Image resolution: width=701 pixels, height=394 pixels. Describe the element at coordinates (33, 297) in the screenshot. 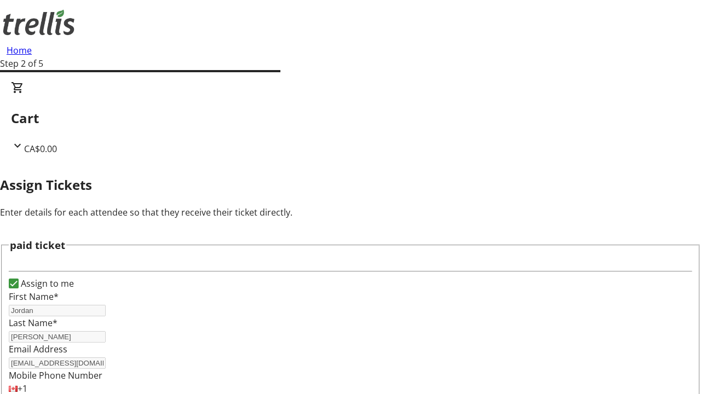

I see `label: First Name*` at that location.